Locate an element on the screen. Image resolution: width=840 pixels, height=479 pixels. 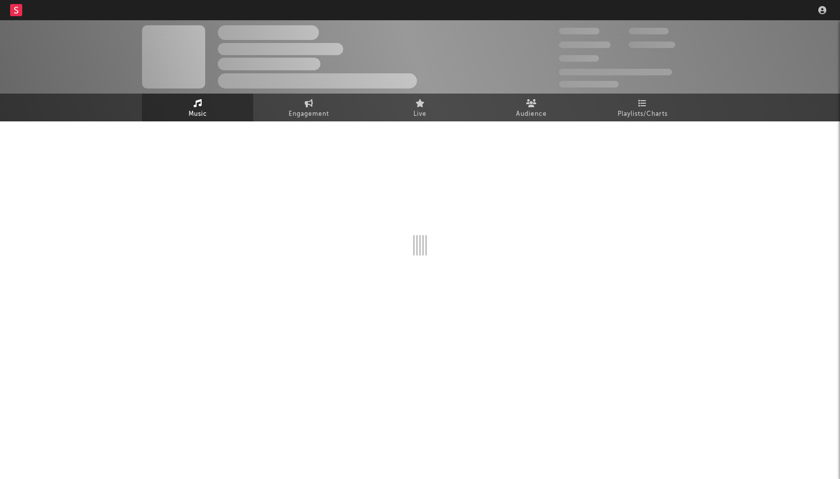
span: Engagement is located at coordinates (309, 114).